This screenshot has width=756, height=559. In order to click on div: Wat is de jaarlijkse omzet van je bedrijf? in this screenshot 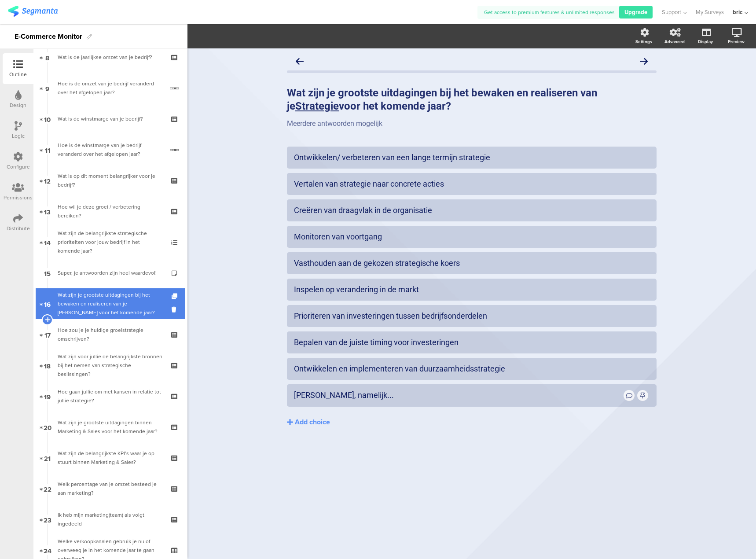, I will do `click(110, 57)`.